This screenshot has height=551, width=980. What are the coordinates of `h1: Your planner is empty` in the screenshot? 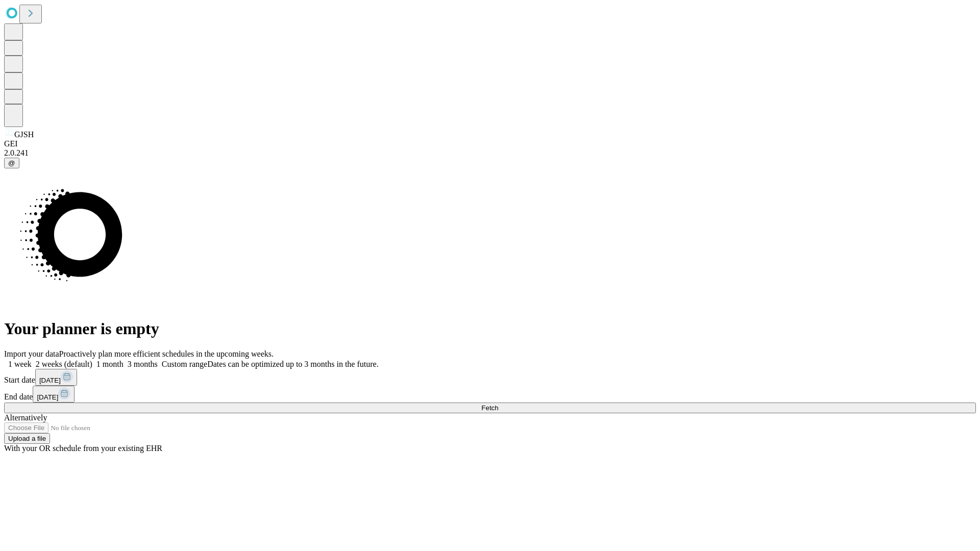 It's located at (490, 329).